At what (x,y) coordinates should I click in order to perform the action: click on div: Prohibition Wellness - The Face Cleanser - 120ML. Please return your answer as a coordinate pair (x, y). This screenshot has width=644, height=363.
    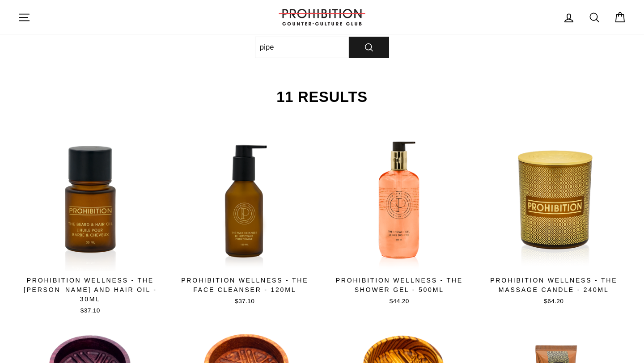
    Looking at the image, I should click on (245, 286).